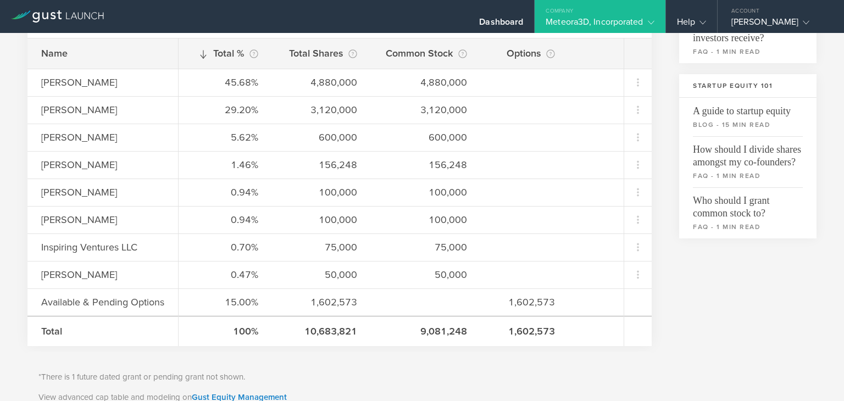 This screenshot has height=401, width=844. I want to click on div: Common Stock, so click(426, 53).